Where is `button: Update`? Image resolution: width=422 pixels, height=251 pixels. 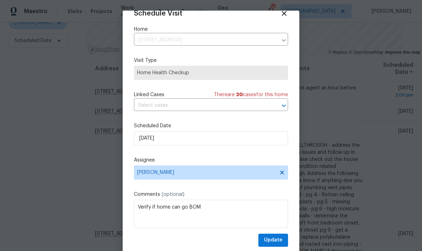
button: Update is located at coordinates (273, 240).